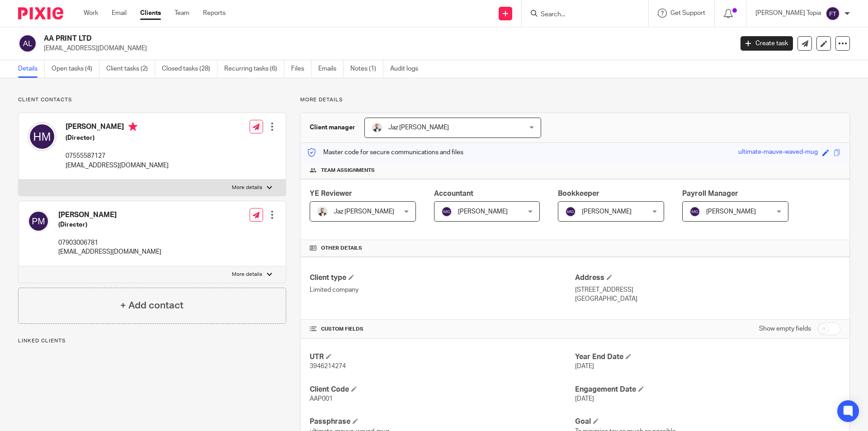  I want to click on p: Limited company, so click(442, 290).